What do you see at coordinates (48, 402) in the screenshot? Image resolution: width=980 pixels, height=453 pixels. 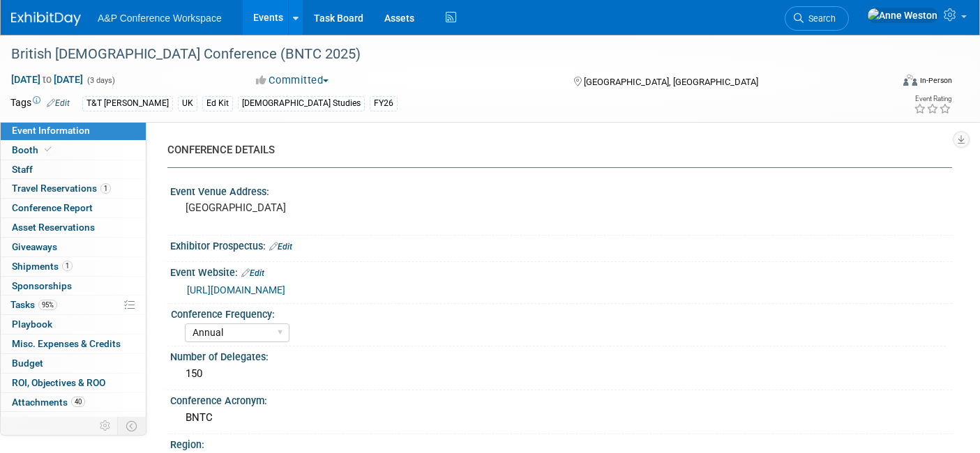 I see `span: Attachments` at bounding box center [48, 402].